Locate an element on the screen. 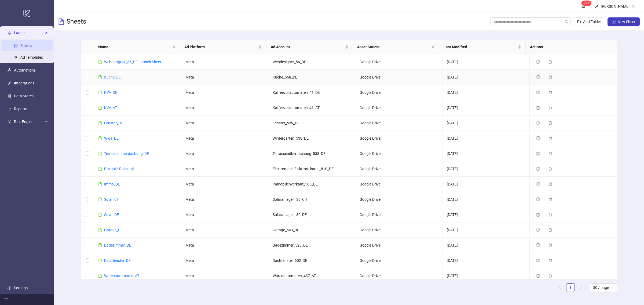  th: Ad Account is located at coordinates (310, 47).